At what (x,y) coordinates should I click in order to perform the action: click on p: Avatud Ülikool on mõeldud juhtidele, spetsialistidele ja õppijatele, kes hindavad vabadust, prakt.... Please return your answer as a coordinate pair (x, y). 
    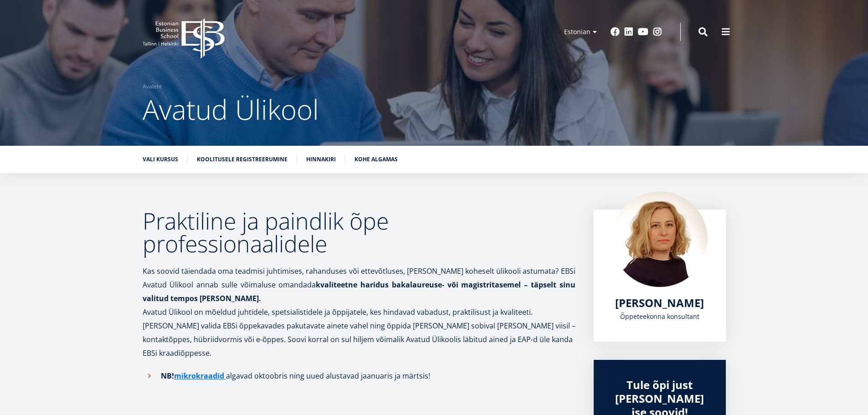
    Looking at the image, I should click on (359, 332).